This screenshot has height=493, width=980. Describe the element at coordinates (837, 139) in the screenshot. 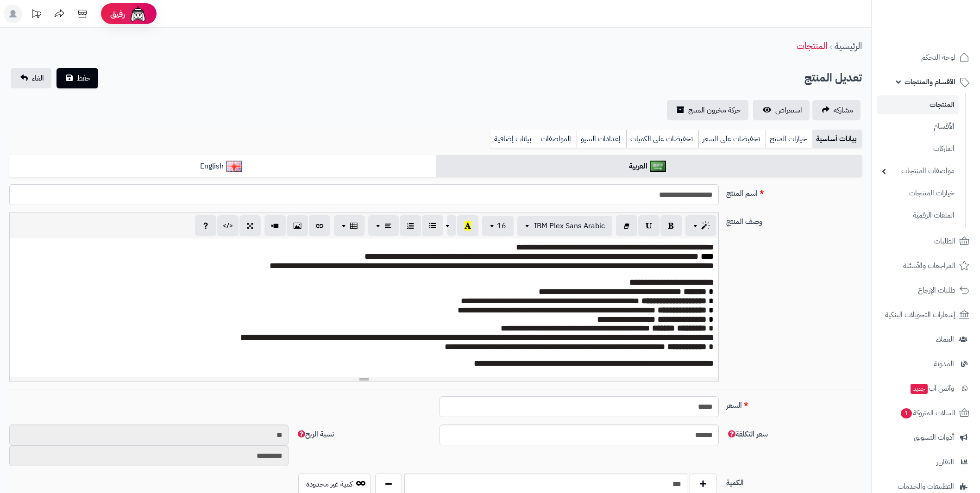

I see `a: بيانات أساسية` at that location.